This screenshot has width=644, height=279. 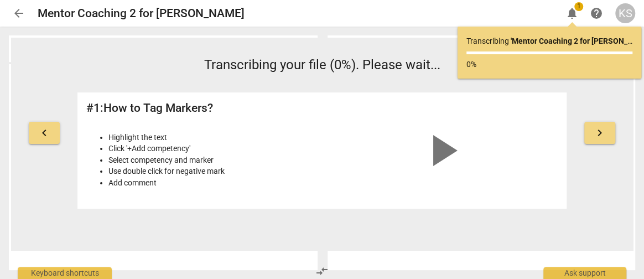 I want to click on p: Transcribing ..., so click(x=550, y=41).